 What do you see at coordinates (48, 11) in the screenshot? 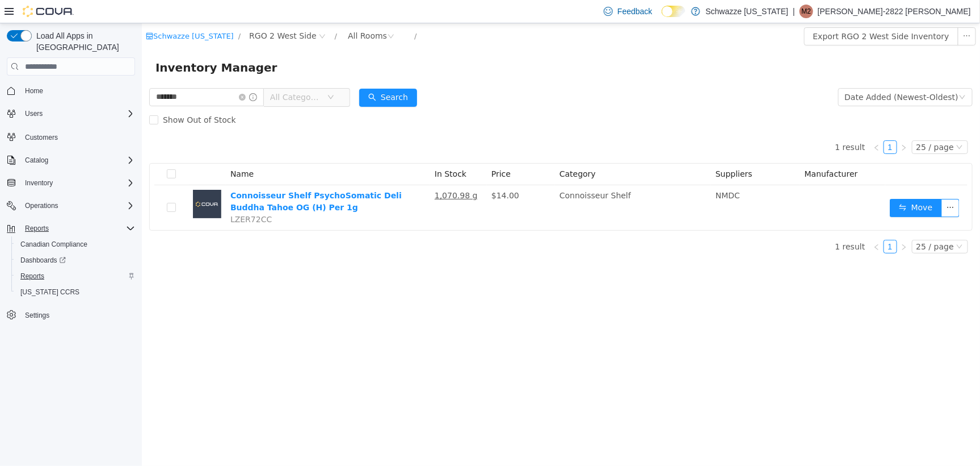
I see `img: Cova` at bounding box center [48, 11].